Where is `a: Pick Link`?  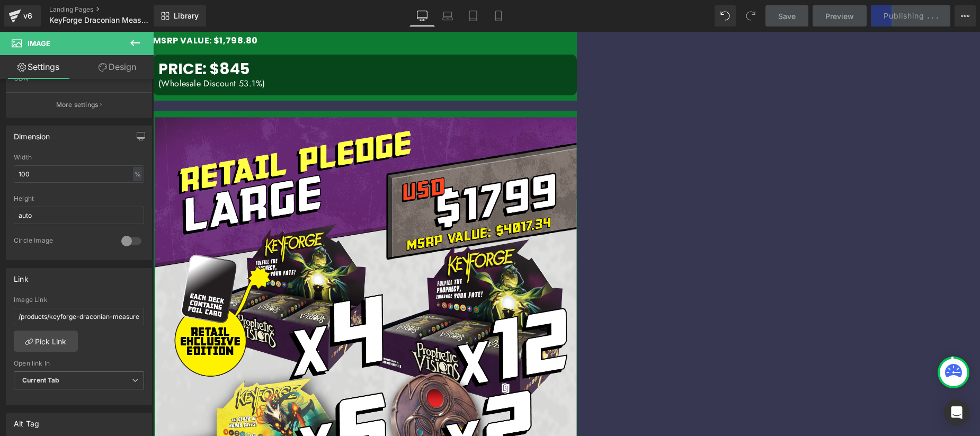 a: Pick Link is located at coordinates (45, 341).